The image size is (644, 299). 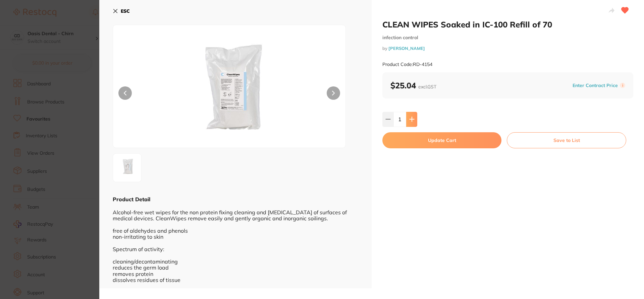 I want to click on b: ESC, so click(x=125, y=11).